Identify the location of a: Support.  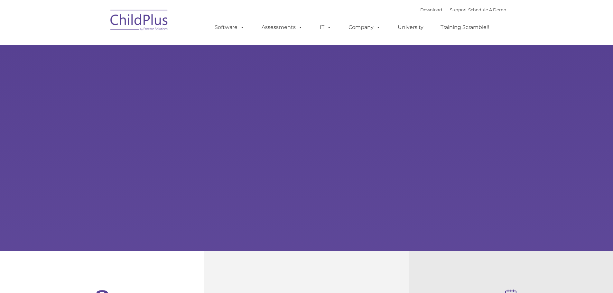
(458, 10).